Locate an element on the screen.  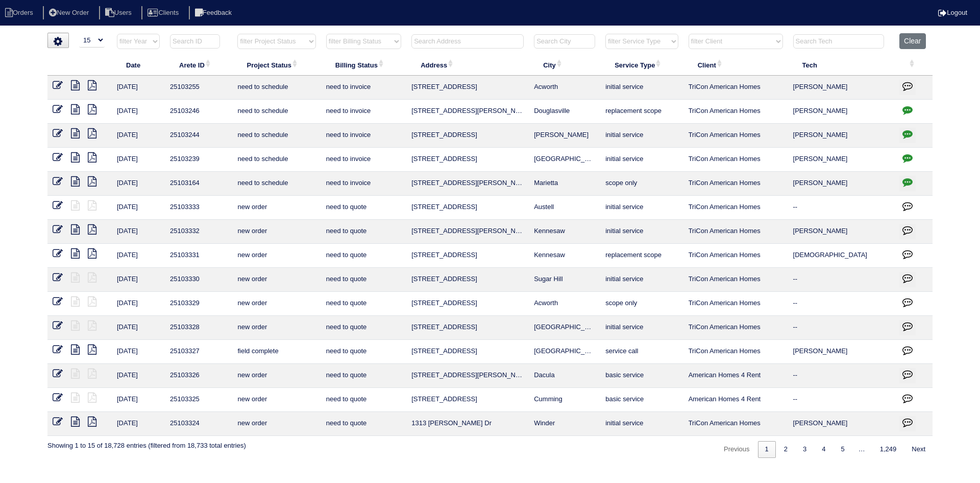
div: Showing 1 to 15 of 18,728 entries (filtered from 18,733 total entries) is located at coordinates (147, 443).